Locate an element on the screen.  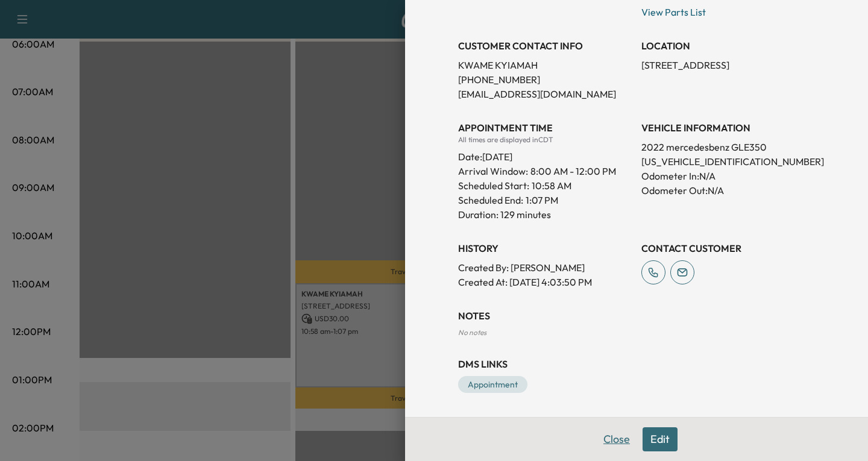
h3: DMS Links is located at coordinates (636, 364).